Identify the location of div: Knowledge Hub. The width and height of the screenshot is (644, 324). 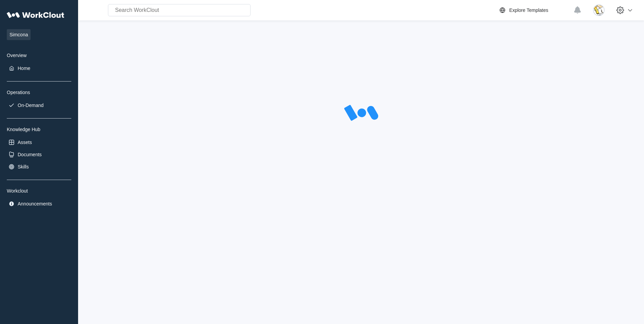
(39, 129).